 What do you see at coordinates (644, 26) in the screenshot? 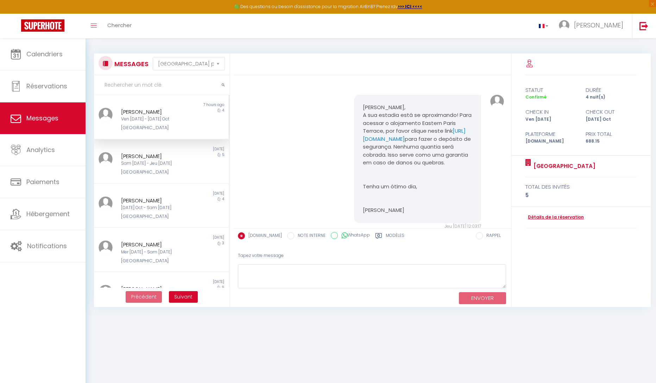
I see `img: logout` at bounding box center [644, 26].